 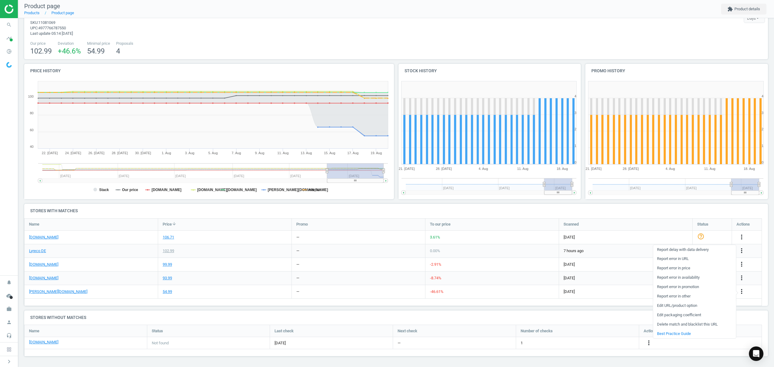 I want to click on span: Price, so click(x=167, y=224).